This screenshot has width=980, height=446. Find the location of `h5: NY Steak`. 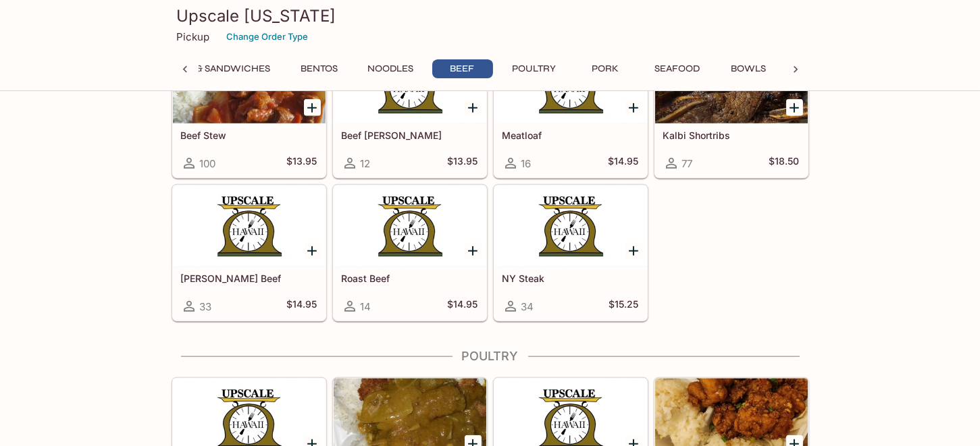

h5: NY Steak is located at coordinates (570, 278).